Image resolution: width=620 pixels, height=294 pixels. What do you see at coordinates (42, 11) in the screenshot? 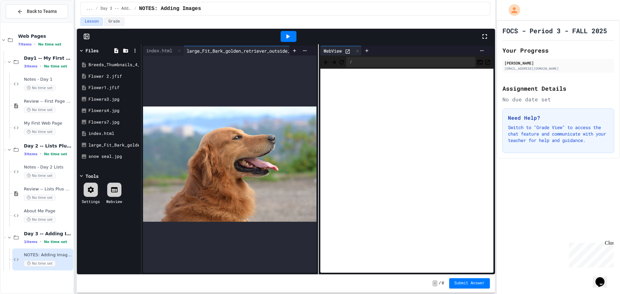
I see `span: Back to Teams` at bounding box center [42, 11].